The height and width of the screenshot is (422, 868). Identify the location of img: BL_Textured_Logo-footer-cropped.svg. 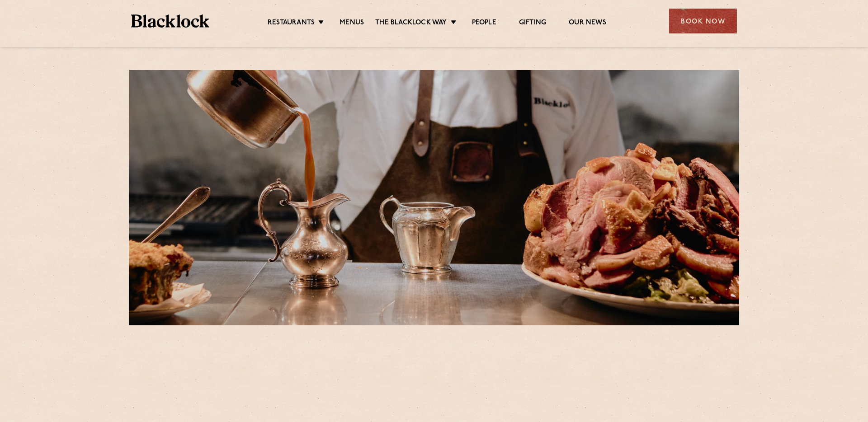
(170, 21).